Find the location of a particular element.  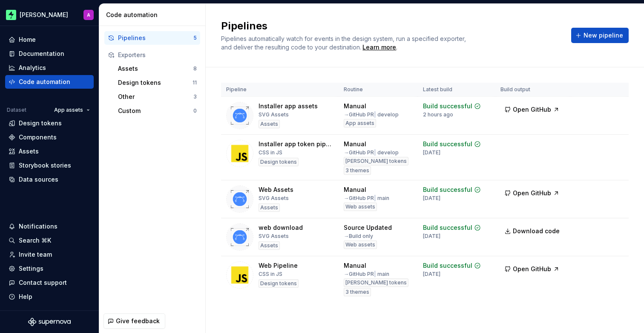

a: Code automation is located at coordinates (49, 82).